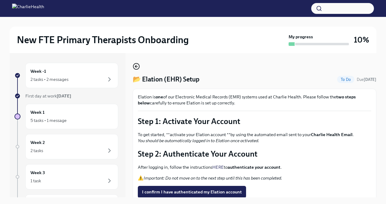 This screenshot has height=204, width=386. What do you see at coordinates (255, 167) in the screenshot?
I see `p: After logging in, follow the instructions to .` at bounding box center [255, 167].